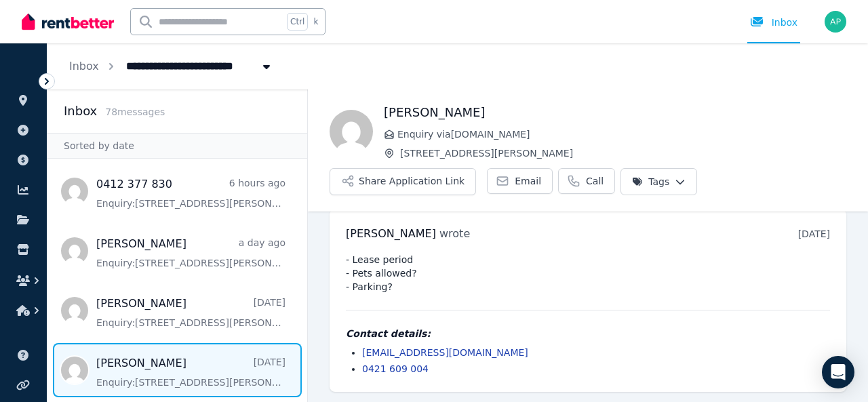 The height and width of the screenshot is (402, 868). I want to click on span: Tags, so click(650, 182).